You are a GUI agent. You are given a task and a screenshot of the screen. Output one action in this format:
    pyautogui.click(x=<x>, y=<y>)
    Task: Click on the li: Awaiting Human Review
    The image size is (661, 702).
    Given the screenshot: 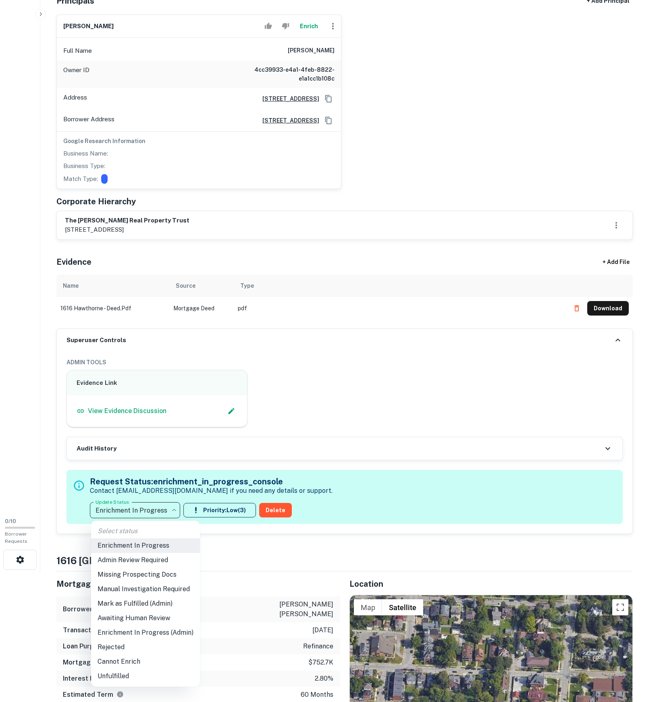 What is the action you would take?
    pyautogui.click(x=146, y=618)
    